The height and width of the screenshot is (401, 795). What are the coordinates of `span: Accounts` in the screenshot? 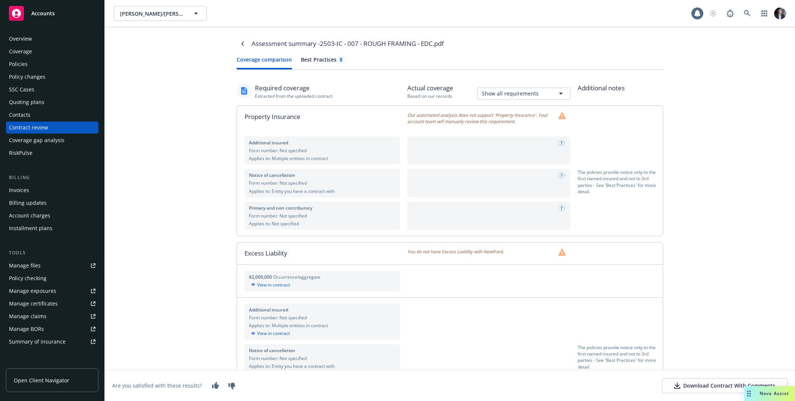 It's located at (43, 13).